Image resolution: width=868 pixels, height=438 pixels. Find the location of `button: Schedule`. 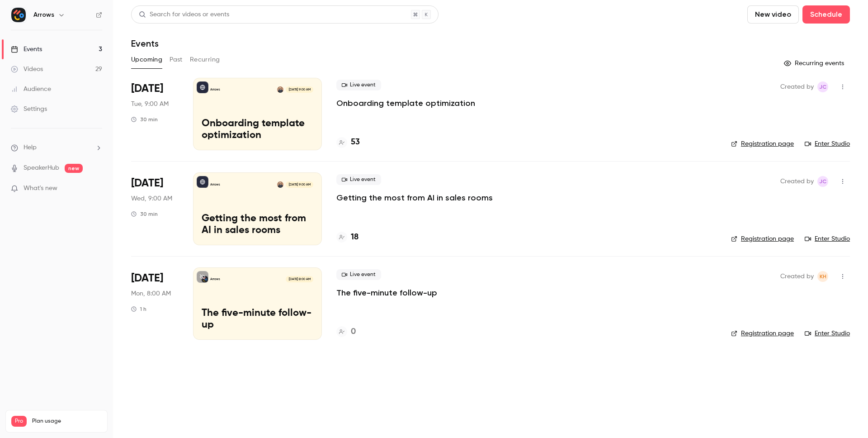

button: Schedule is located at coordinates (825, 15).